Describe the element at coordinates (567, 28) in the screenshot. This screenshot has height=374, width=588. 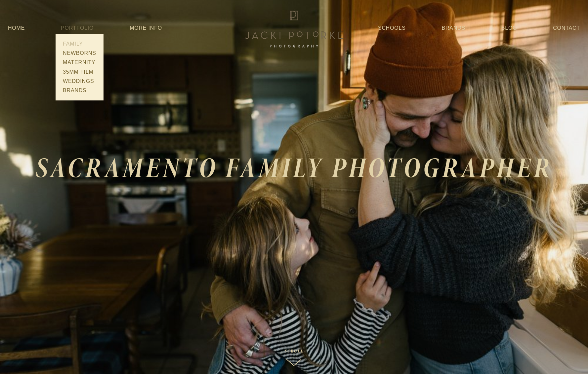
I see `a: Contact` at that location.